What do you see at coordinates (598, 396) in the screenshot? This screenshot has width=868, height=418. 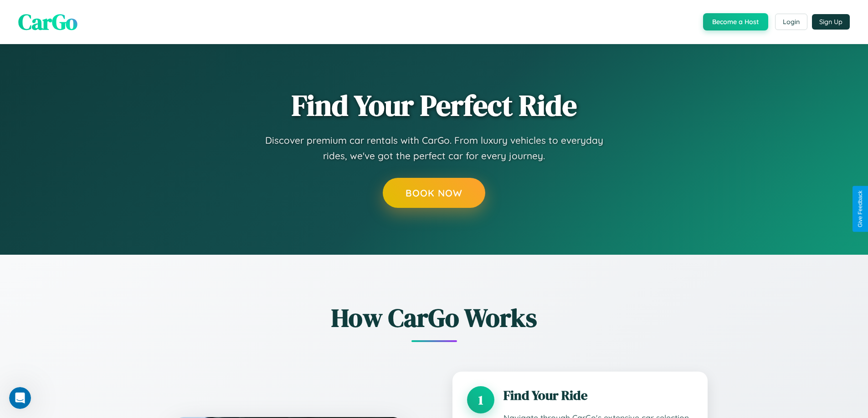 I see `h3: Find Your Ride` at bounding box center [598, 396].